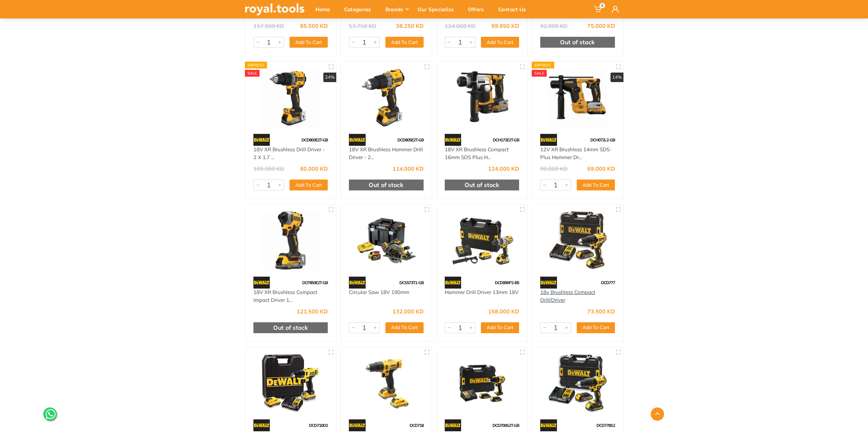 The image size is (868, 433). What do you see at coordinates (601, 169) in the screenshot?
I see `div: 69.000 KD` at bounding box center [601, 169].